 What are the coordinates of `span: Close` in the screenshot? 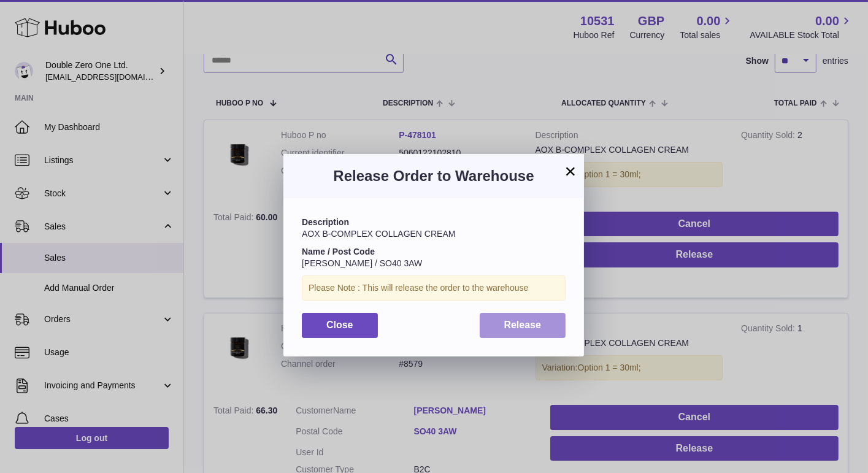 It's located at (340, 325).